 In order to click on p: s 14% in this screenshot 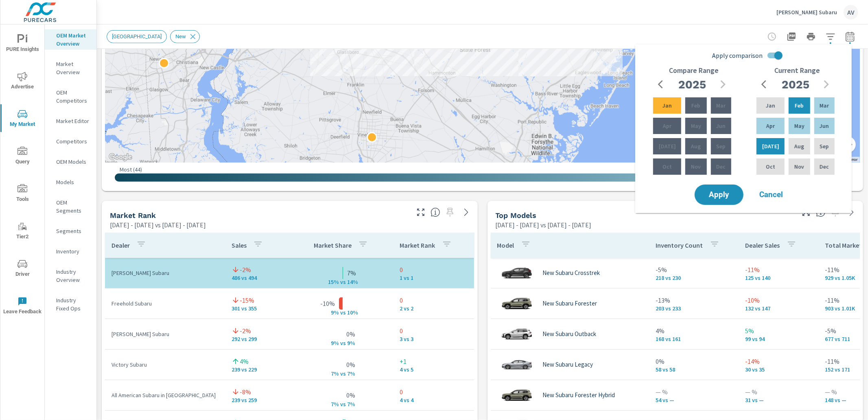, I will do `click(354, 282)`.